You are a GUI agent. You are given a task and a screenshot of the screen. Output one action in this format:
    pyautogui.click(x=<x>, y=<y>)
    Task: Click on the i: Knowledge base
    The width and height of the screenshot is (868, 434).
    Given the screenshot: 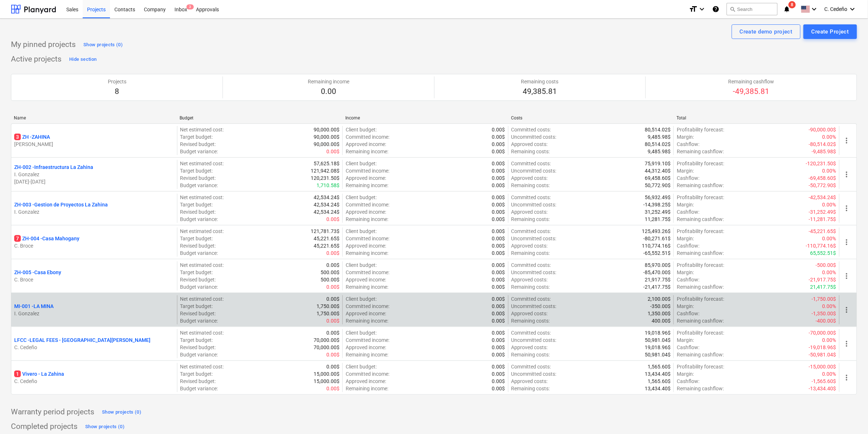 What is the action you would take?
    pyautogui.click(x=716, y=9)
    